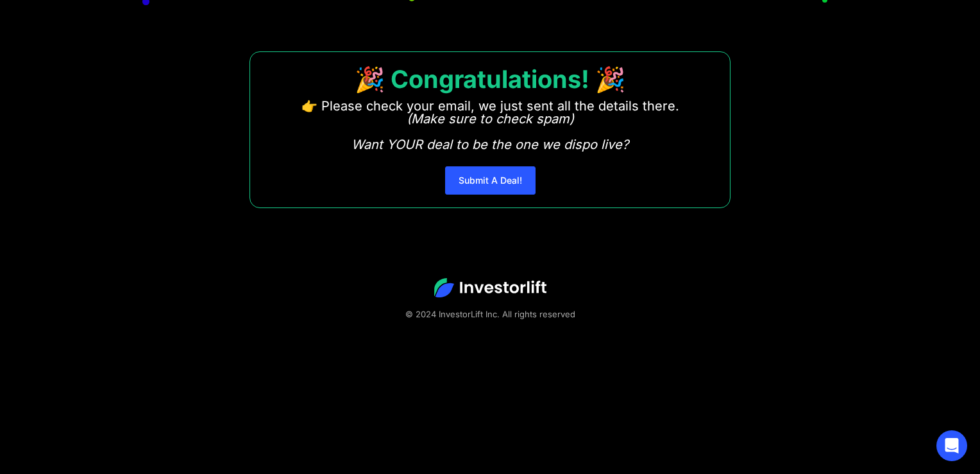 Image resolution: width=980 pixels, height=474 pixels. I want to click on div: © 2024 InvestorLift Inc. All rights reserved, so click(490, 314).